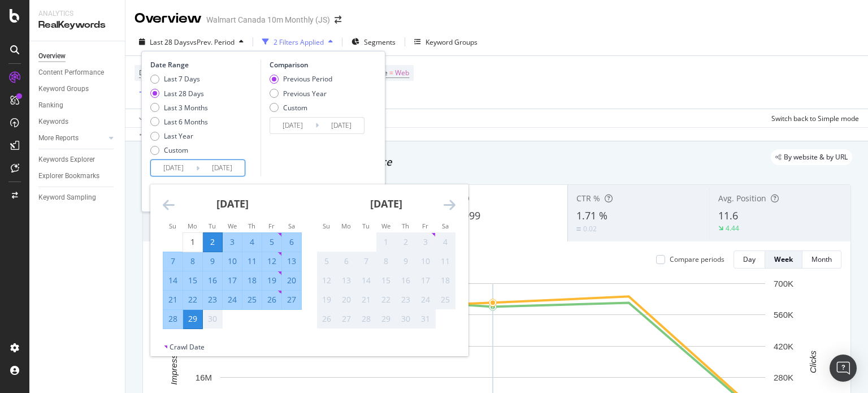 This screenshot has height=393, width=868. I want to click on td: Not available. Tuesday, October 7, 2025, so click(366, 261).